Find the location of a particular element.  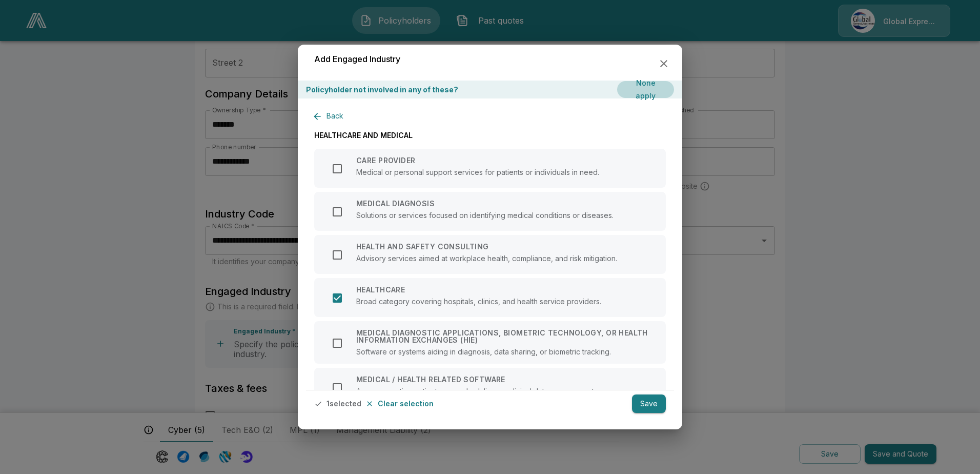

p: MEDICAL DIAGNOSIS is located at coordinates (485, 204).